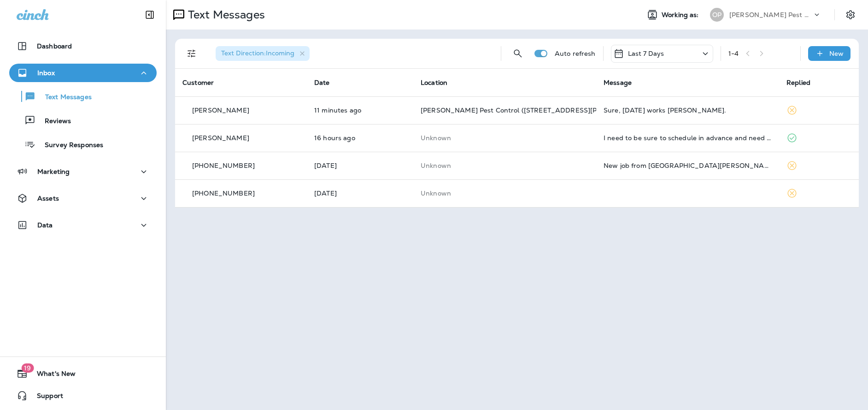 Image resolution: width=868 pixels, height=410 pixels. Describe the element at coordinates (850, 15) in the screenshot. I see `button: Settings` at that location.